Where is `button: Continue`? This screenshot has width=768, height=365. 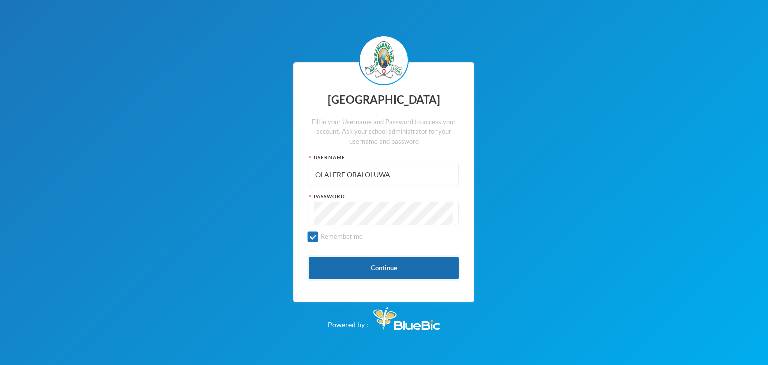
button: Continue is located at coordinates (384, 268).